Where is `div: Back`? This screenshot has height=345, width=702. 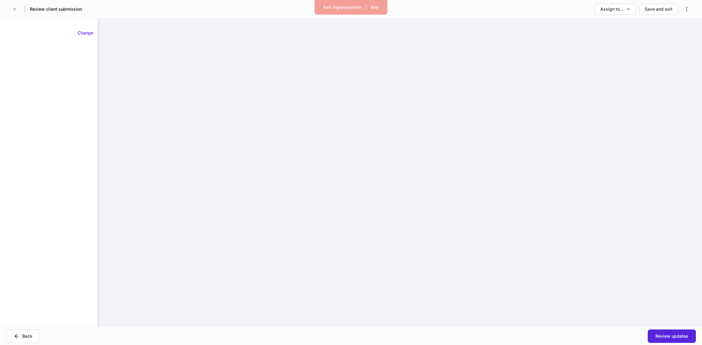 div: Back is located at coordinates (27, 336).